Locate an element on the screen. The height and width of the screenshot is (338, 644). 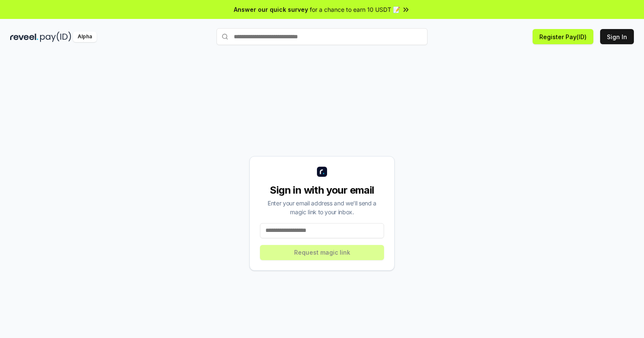
div: Sign in with your email is located at coordinates (322, 191).